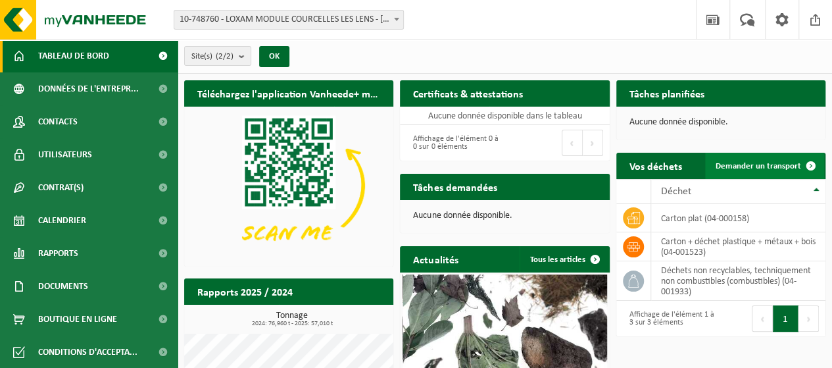  What do you see at coordinates (62, 220) in the screenshot?
I see `span: Calendrier` at bounding box center [62, 220].